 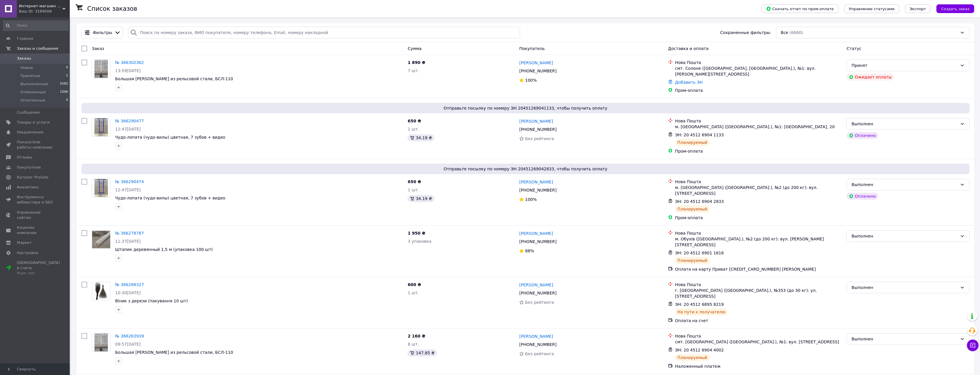 What do you see at coordinates (785, 32) in the screenshot?
I see `span: Все` at bounding box center [785, 32].